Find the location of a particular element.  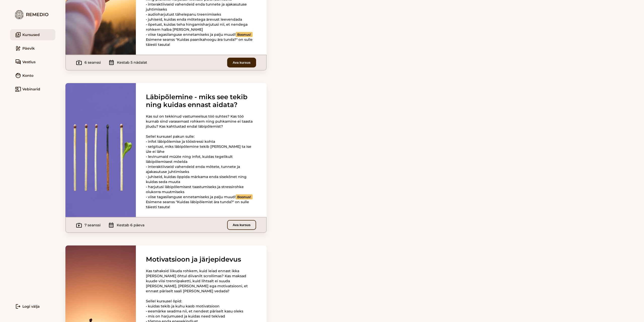

div: 6 seanssi is located at coordinates (88, 62).